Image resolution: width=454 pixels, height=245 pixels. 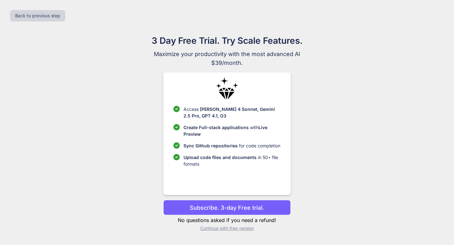 I want to click on span: Sync Github repositories, so click(x=210, y=146).